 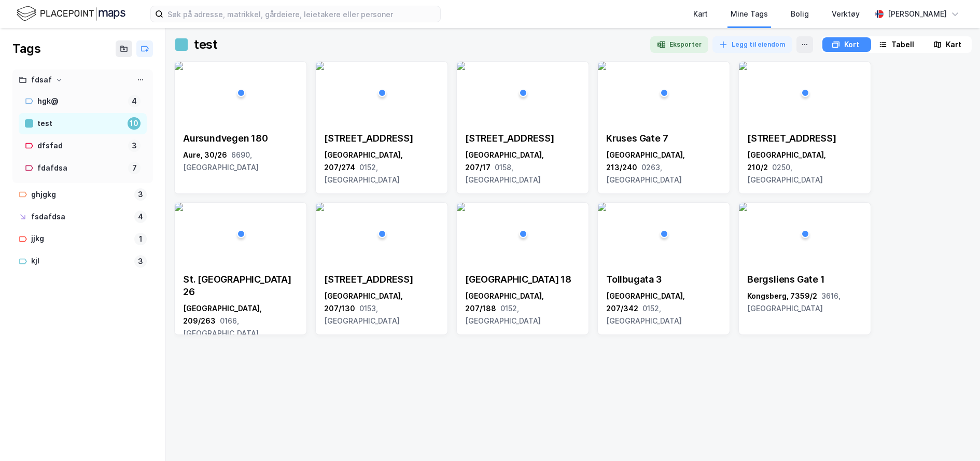 What do you see at coordinates (71, 14) in the screenshot?
I see `img: logo.f888ab2527a4732fd821a326f86c7f29.svg` at bounding box center [71, 14].